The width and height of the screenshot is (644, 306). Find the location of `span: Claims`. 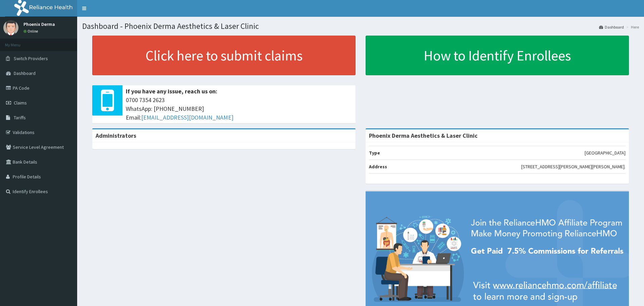

span: Claims is located at coordinates (20, 103).